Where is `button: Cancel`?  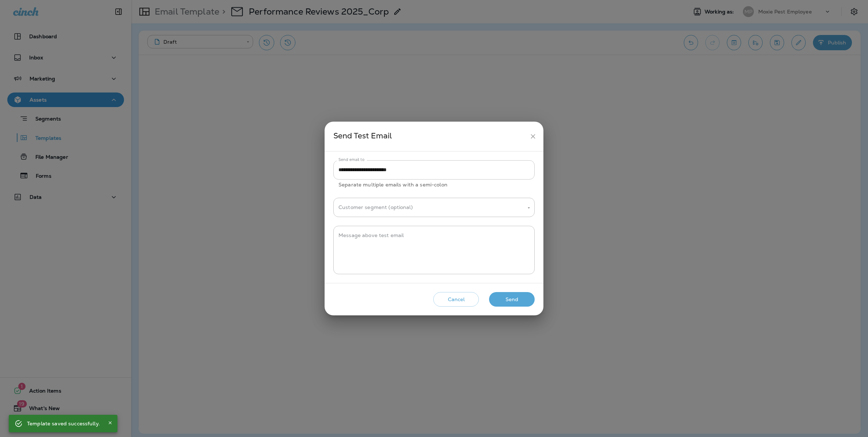
button: Cancel is located at coordinates (456, 300).